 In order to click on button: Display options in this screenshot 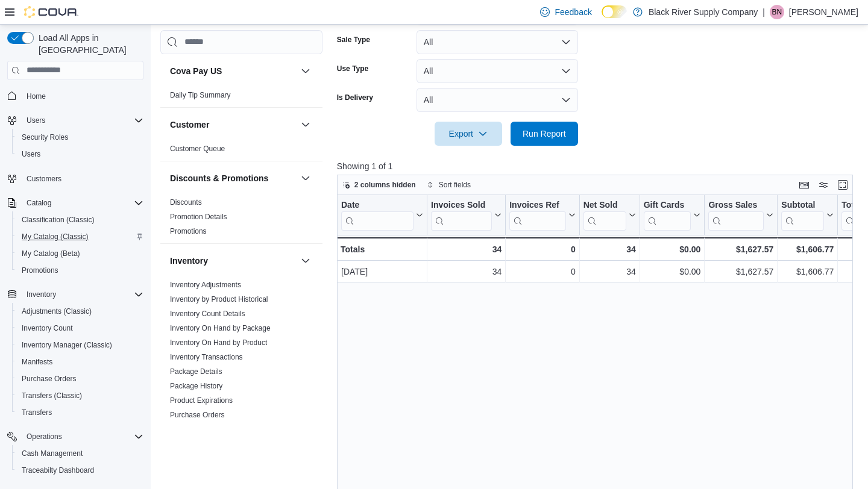, I will do `click(824, 185)`.